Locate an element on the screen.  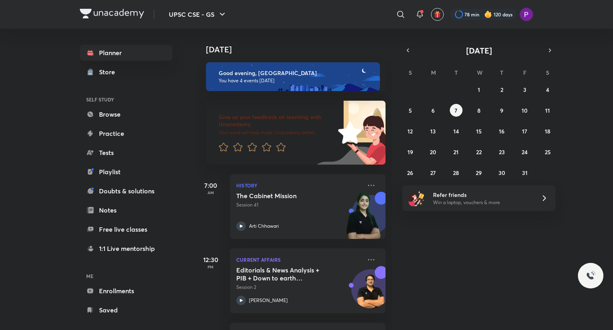
abbr: October 2, 2025 is located at coordinates (502, 89).